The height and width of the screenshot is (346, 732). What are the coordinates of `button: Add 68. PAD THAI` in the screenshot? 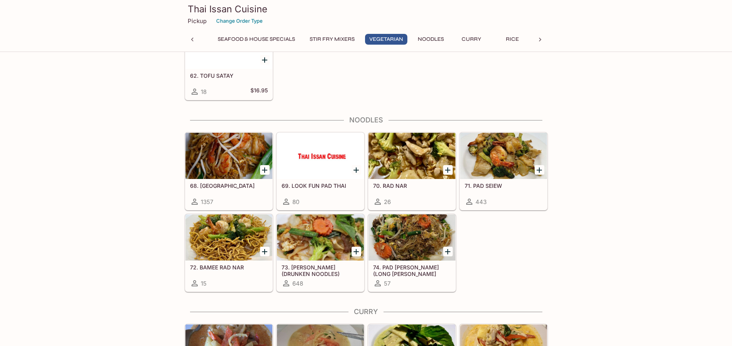 It's located at (265, 170).